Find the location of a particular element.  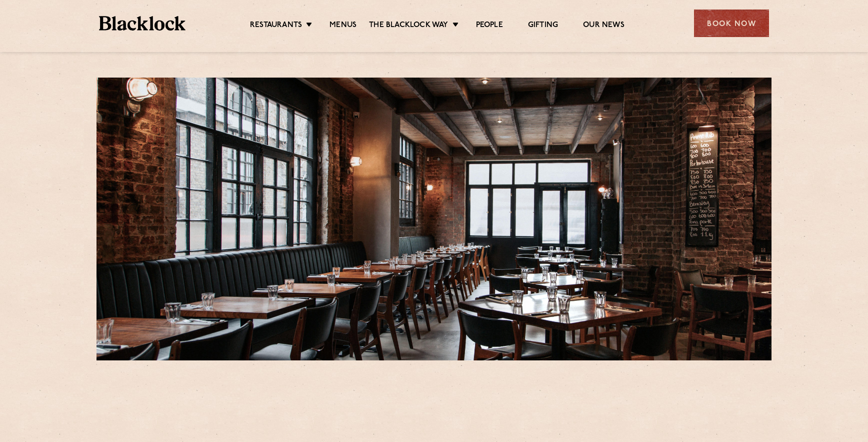

a: People is located at coordinates (489, 26).